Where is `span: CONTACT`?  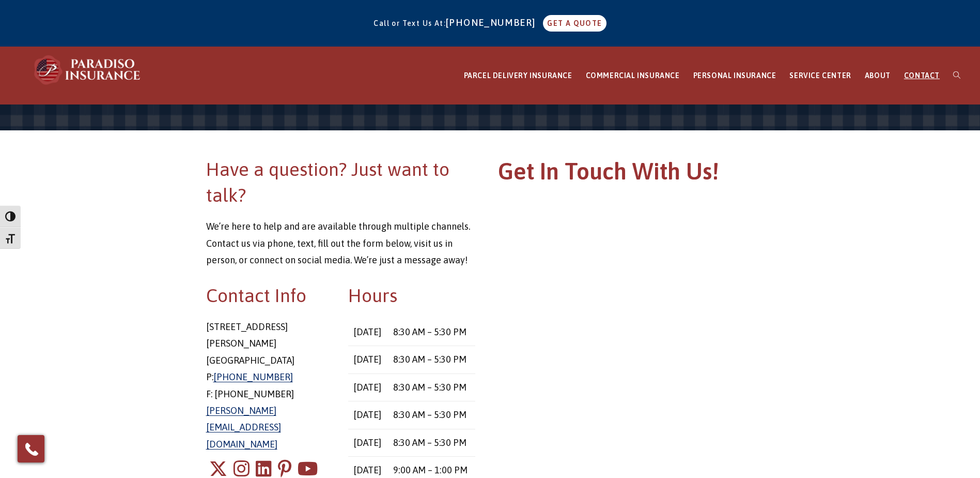 span: CONTACT is located at coordinates (922, 76).